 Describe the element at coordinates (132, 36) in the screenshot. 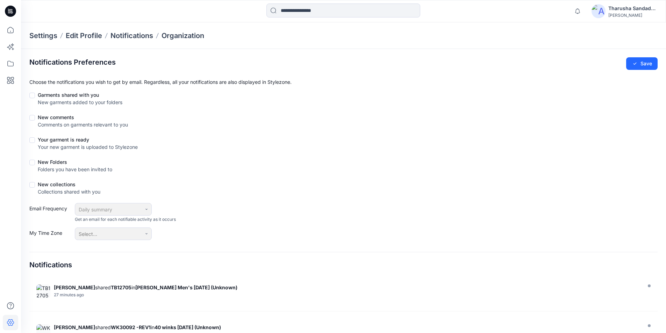

I see `p: Notifications` at that location.